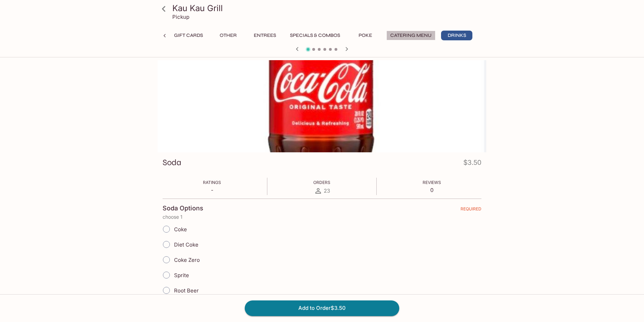  What do you see at coordinates (322, 308) in the screenshot?
I see `button: Add to Order$3.50` at bounding box center [322, 308].